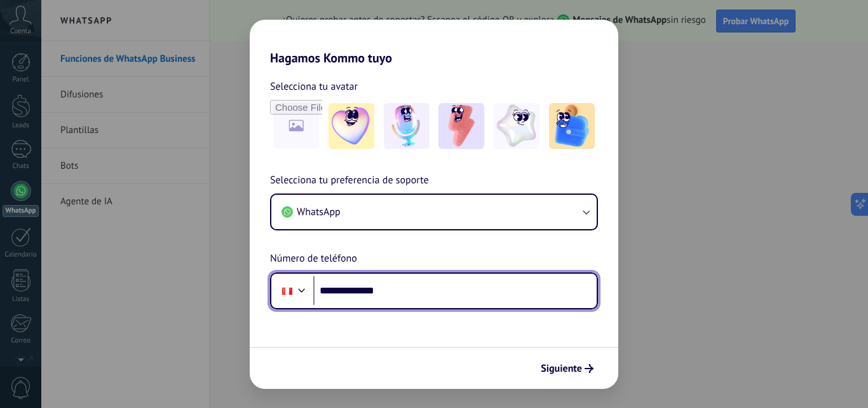 This screenshot has width=868, height=408. Describe the element at coordinates (407, 126) in the screenshot. I see `img: -2.jpeg` at that location.